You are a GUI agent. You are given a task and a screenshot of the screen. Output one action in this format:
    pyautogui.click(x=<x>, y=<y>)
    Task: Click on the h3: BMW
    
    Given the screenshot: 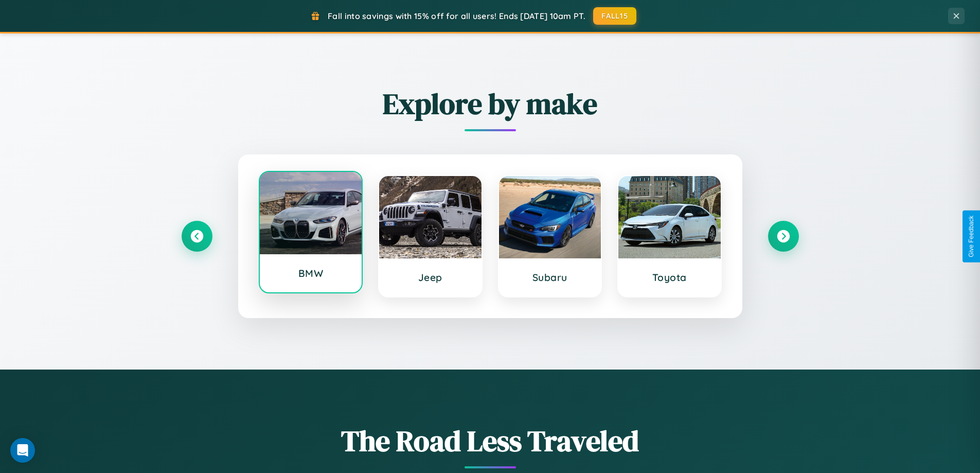 What is the action you would take?
    pyautogui.click(x=311, y=273)
    